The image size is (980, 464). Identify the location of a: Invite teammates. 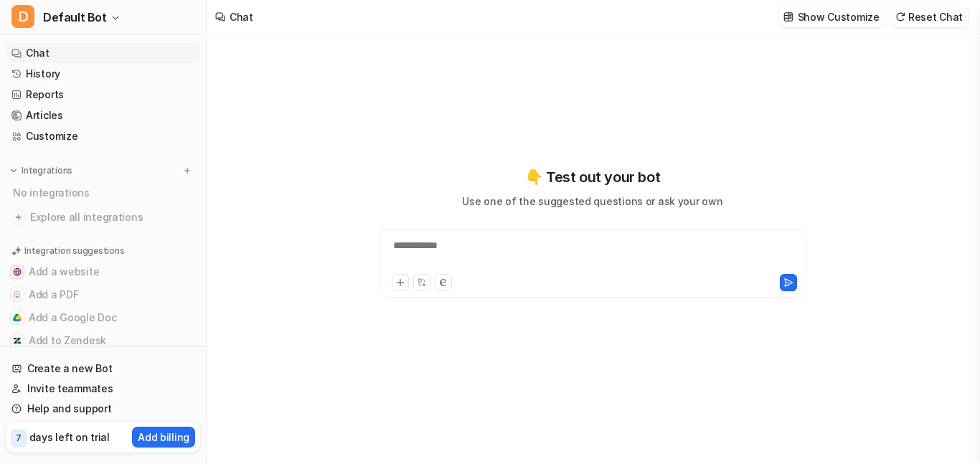
(102, 388).